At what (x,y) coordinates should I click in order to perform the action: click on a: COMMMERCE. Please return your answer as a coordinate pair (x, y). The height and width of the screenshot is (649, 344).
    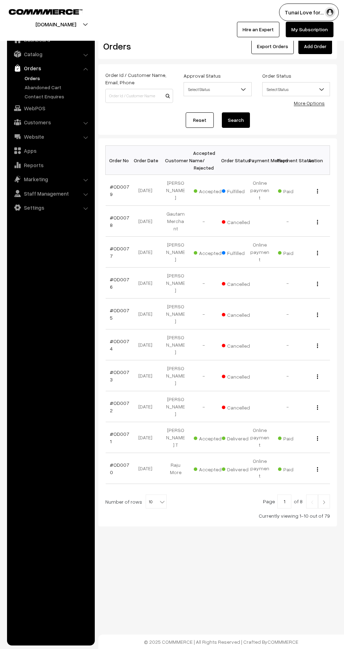
    Looking at the image, I should click on (39, 11).